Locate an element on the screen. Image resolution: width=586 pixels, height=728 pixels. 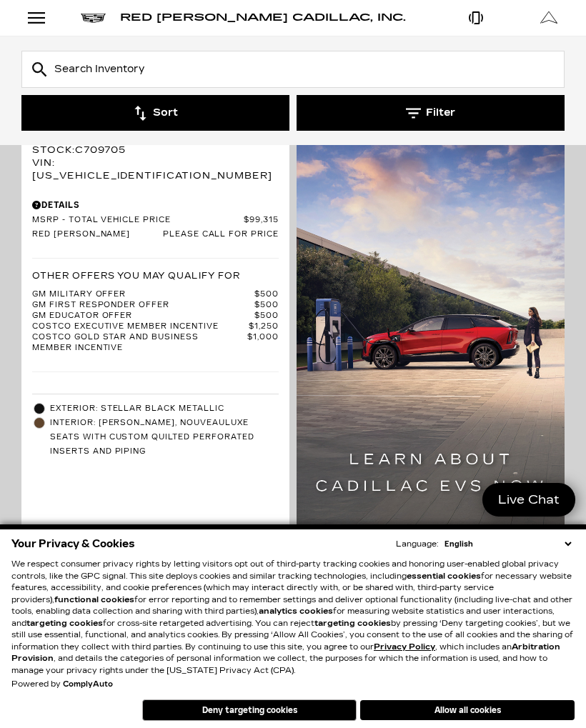
u: Privacy Policy is located at coordinates (405, 646).